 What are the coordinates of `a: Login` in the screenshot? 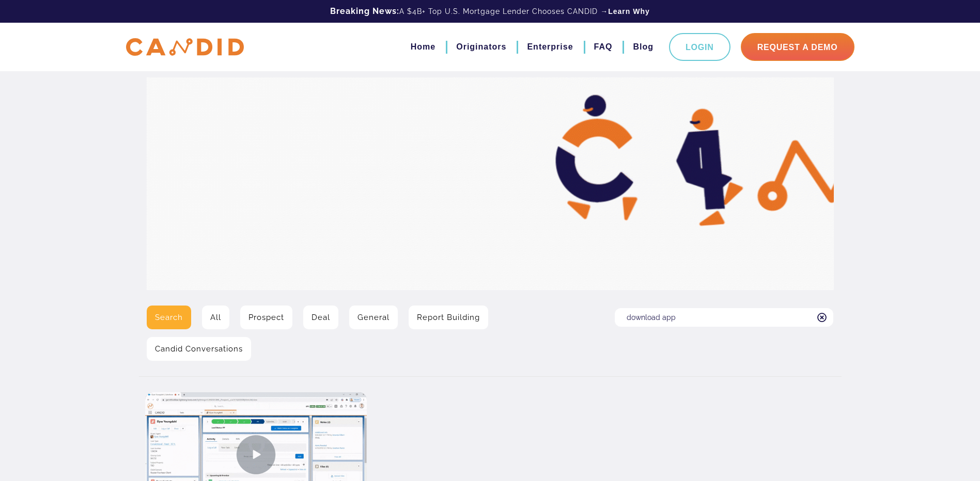 It's located at (699, 47).